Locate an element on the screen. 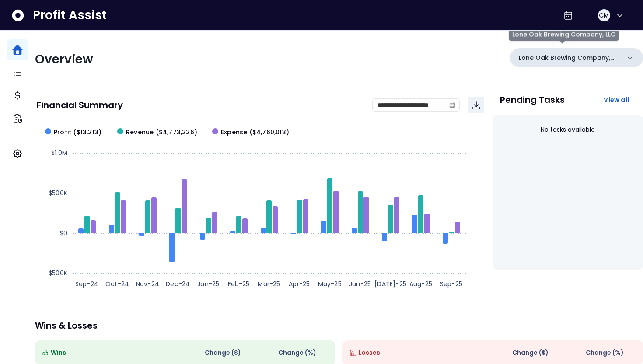 The image size is (643, 364). text: Apr-25 is located at coordinates (299, 284).